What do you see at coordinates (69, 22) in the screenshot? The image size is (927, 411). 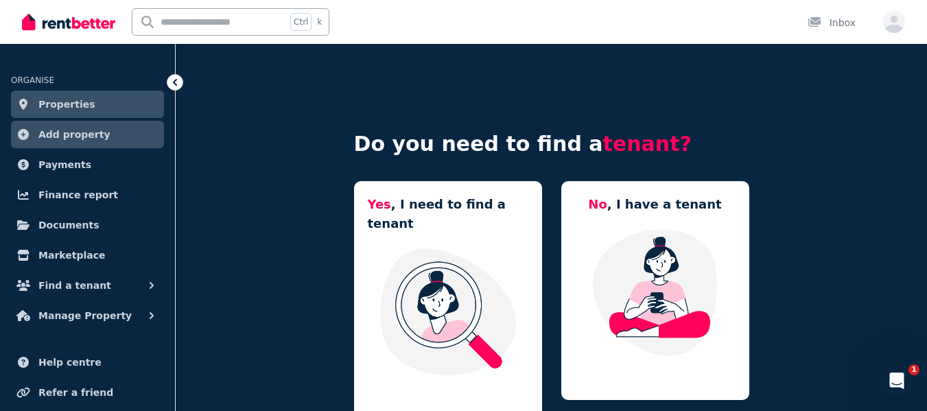 I see `img: RentBetter` at bounding box center [69, 22].